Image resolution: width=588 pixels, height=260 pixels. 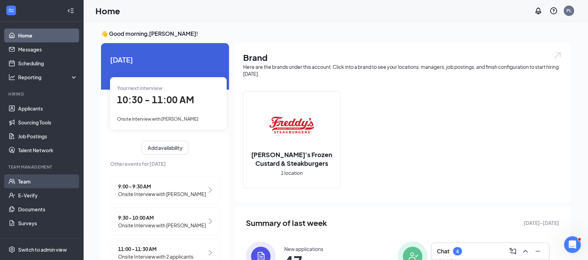 I want to click on div: Payroll, so click(x=42, y=240).